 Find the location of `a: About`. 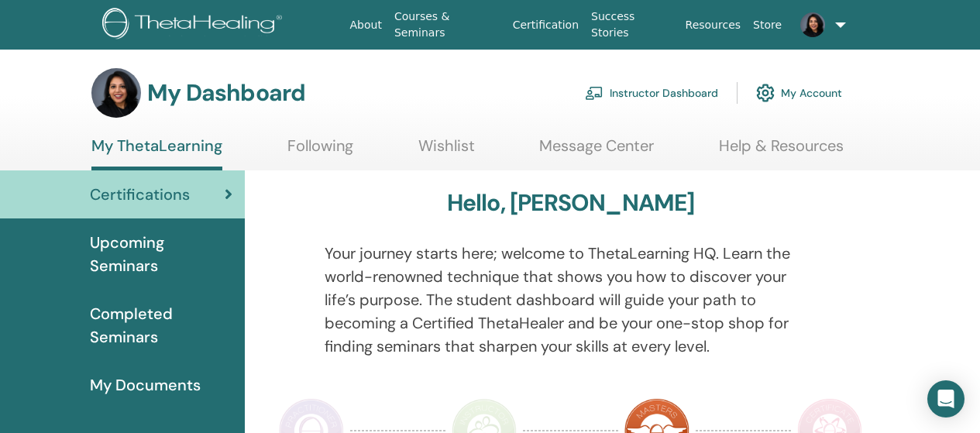

a: About is located at coordinates (366, 24).